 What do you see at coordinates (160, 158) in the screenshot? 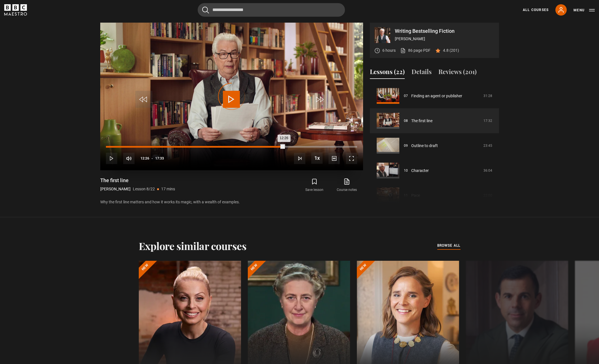
I see `span: 17:33` at bounding box center [160, 158].